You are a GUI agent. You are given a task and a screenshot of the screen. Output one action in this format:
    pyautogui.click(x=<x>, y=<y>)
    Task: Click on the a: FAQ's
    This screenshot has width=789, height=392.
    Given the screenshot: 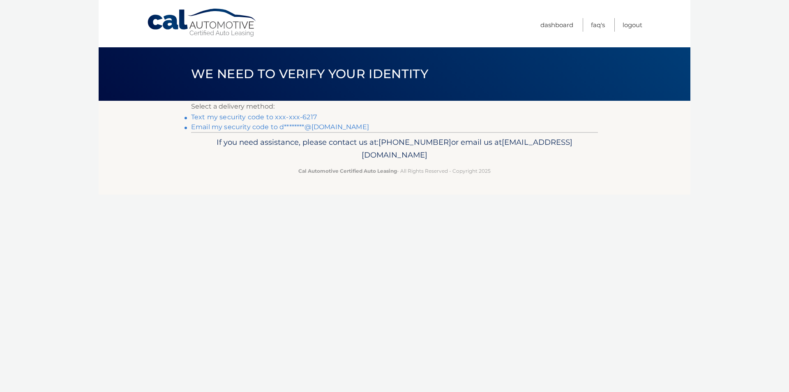 What is the action you would take?
    pyautogui.click(x=598, y=25)
    